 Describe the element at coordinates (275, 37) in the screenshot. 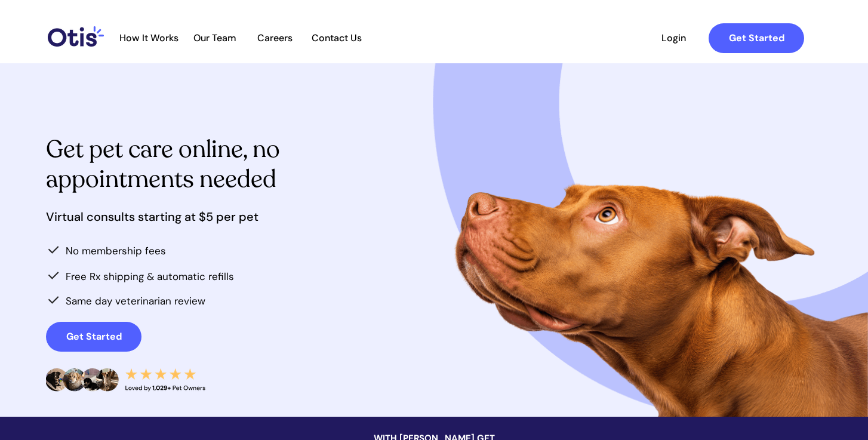

I see `span: Careers` at that location.